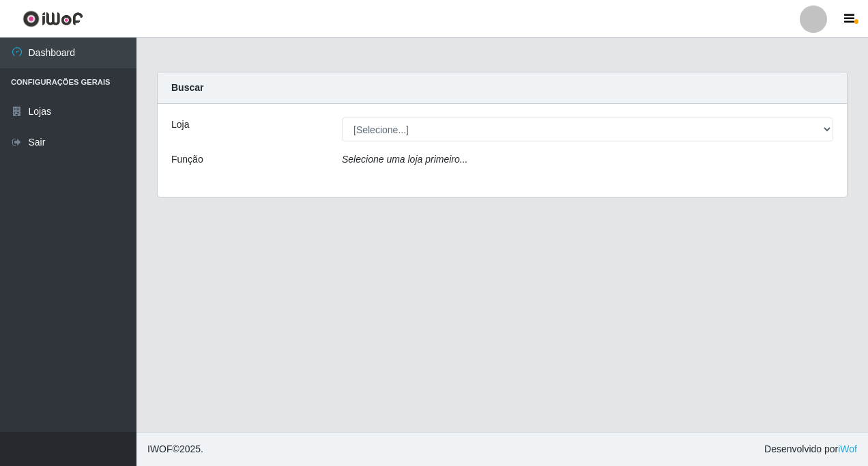 This screenshot has width=868, height=466. I want to click on label: Loja, so click(180, 125).